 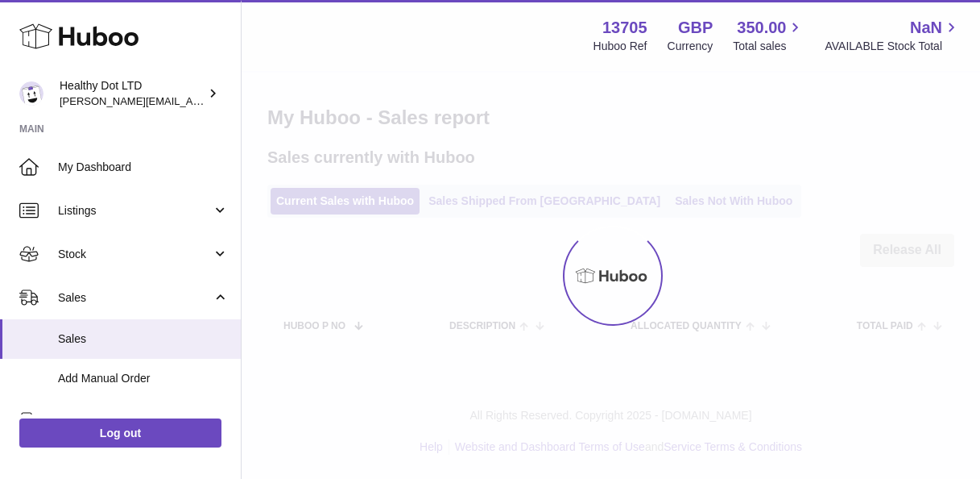 What do you see at coordinates (690, 46) in the screenshot?
I see `div: Currency` at bounding box center [690, 46].